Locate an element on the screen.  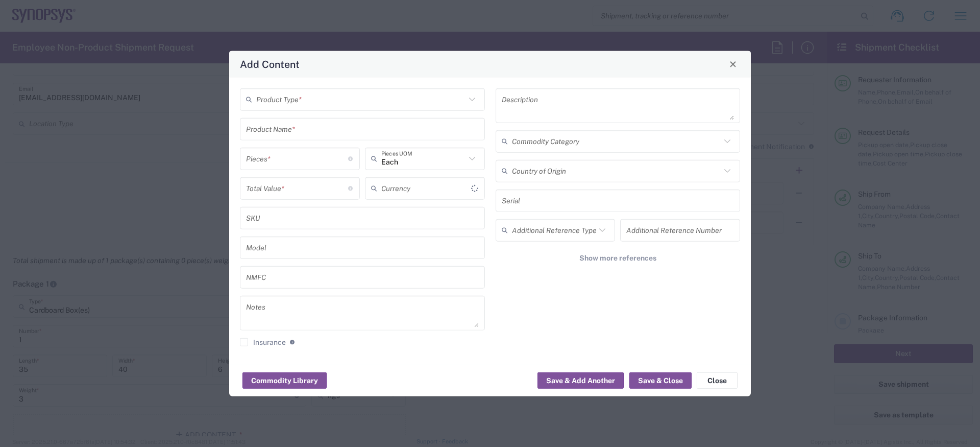
span: Show more references is located at coordinates (618, 257).